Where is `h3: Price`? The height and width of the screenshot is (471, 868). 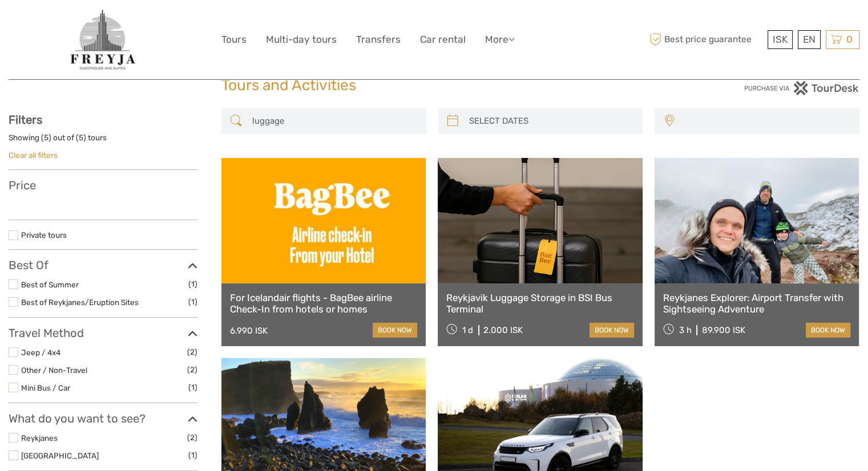
h3: Price is located at coordinates (102, 186).